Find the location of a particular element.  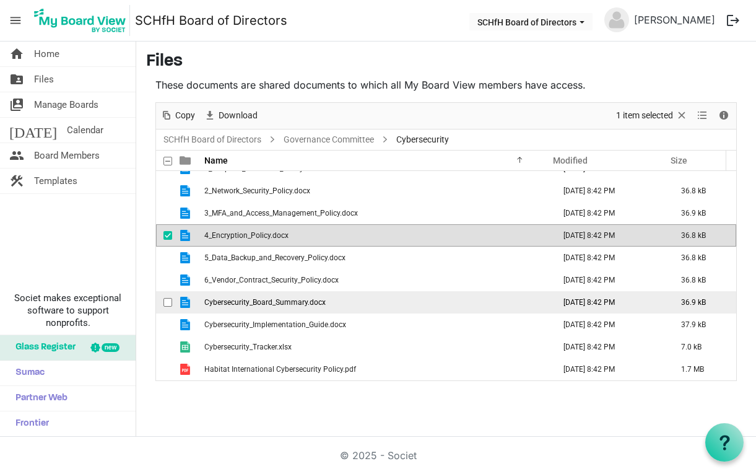

span: 1 item selected is located at coordinates (645, 115).